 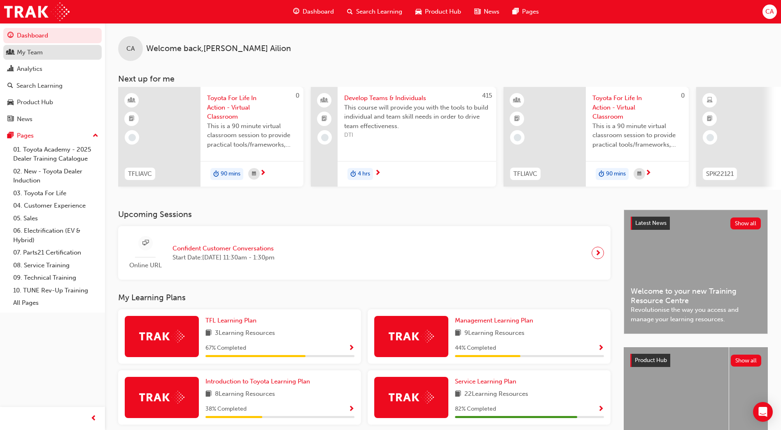 What do you see at coordinates (40, 86) in the screenshot?
I see `div: Search Learning` at bounding box center [40, 86].